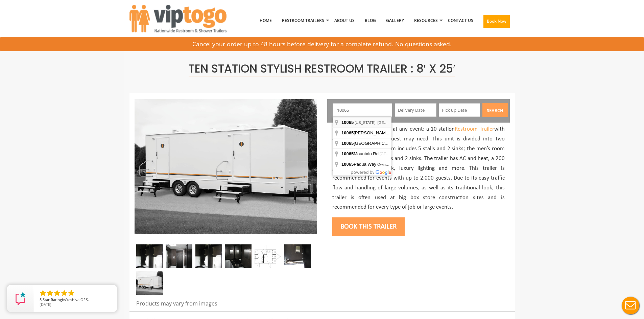 The width and height of the screenshot is (644, 319). I want to click on a: Book Now, so click(497, 23).